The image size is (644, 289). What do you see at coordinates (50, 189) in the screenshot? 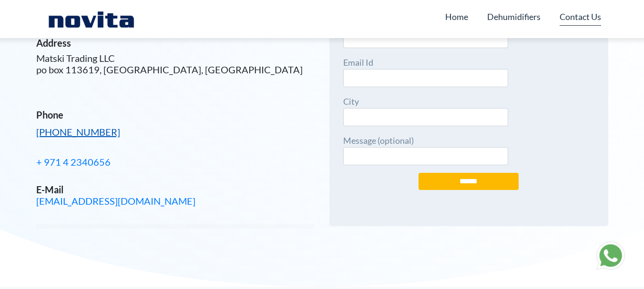
I see `strong: E-Mail` at bounding box center [50, 189].